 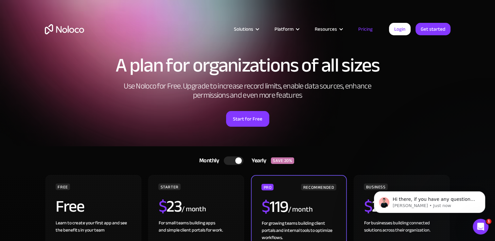 What do you see at coordinates (169, 187) in the screenshot?
I see `div: STARTER` at bounding box center [169, 187].